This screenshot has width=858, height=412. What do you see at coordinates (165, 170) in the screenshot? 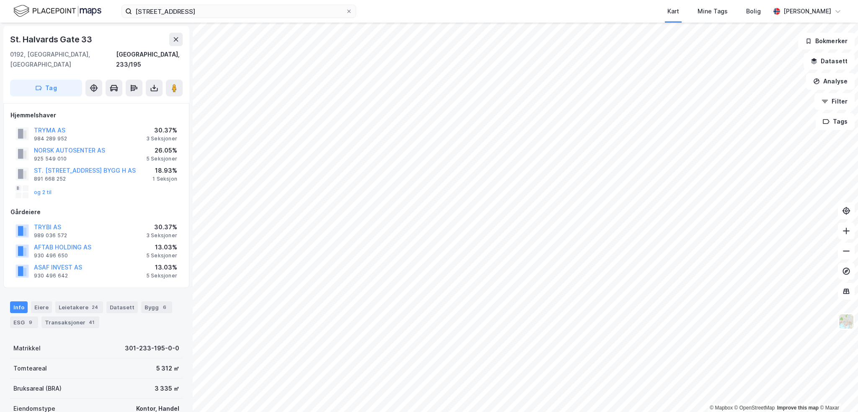
I see `div: 18.93%` at bounding box center [165, 170].